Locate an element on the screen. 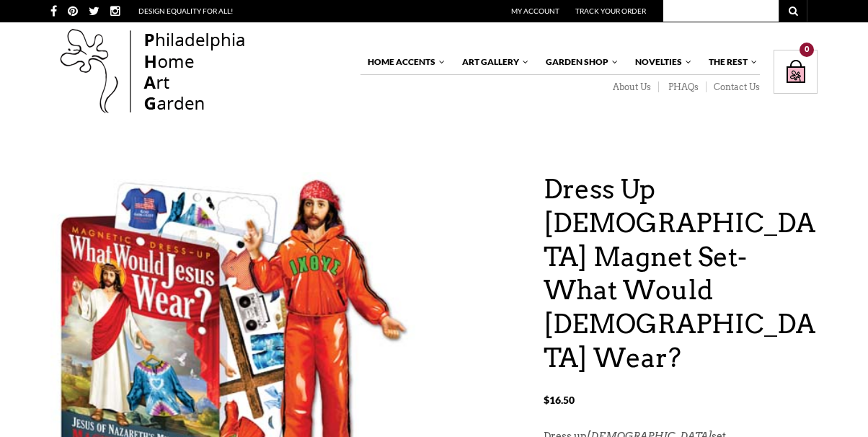  a: Contact Us is located at coordinates (733, 87).